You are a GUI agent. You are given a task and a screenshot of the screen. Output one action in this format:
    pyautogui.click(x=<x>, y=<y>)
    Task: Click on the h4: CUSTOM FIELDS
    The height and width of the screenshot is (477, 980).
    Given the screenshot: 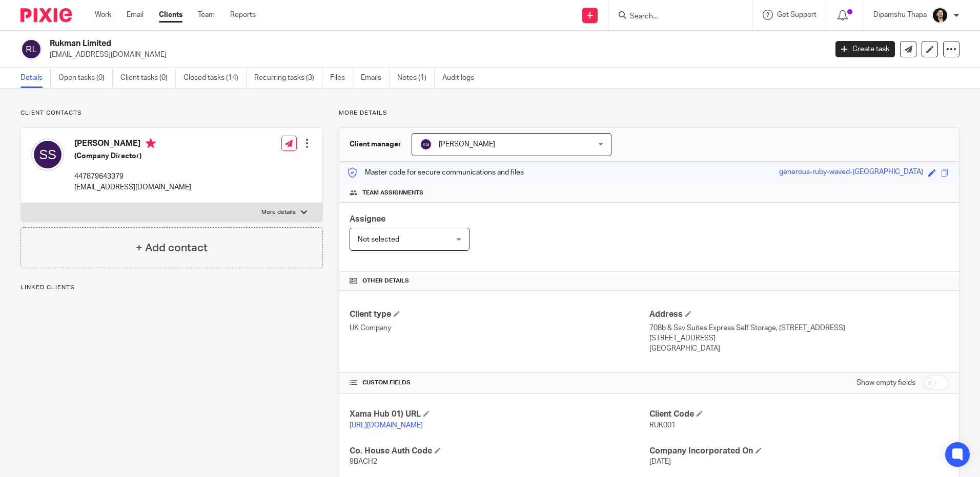 What is the action you would take?
    pyautogui.click(x=500, y=383)
    